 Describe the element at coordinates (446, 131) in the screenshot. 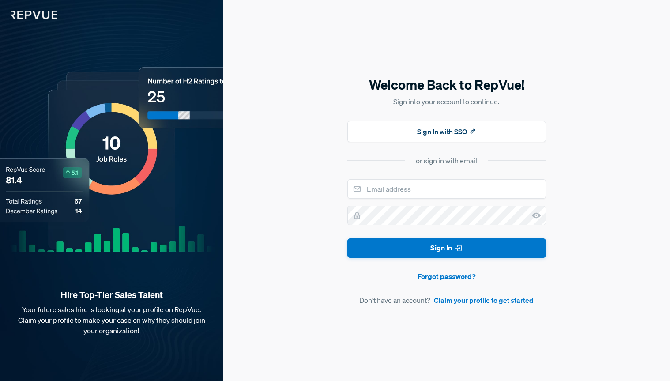

I see `button: Sign In with SSO` at that location.